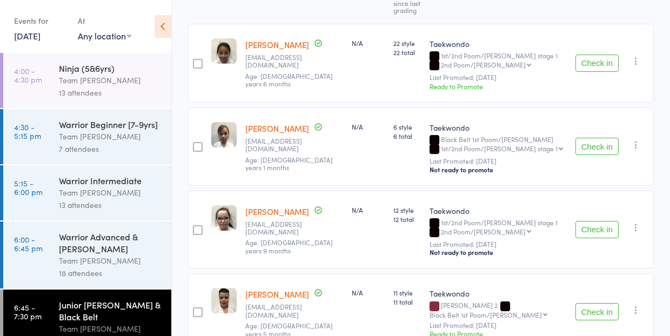  I want to click on div: Ready to Promote, so click(498, 86).